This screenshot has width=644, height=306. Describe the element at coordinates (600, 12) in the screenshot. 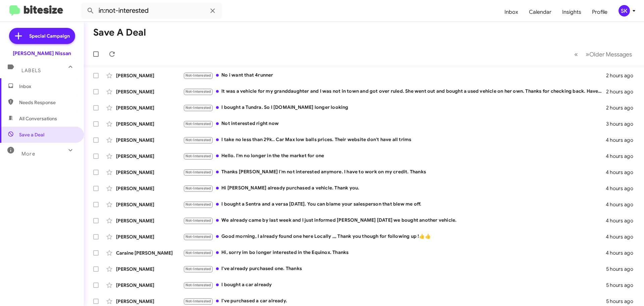

I see `a: Profile` at that location.